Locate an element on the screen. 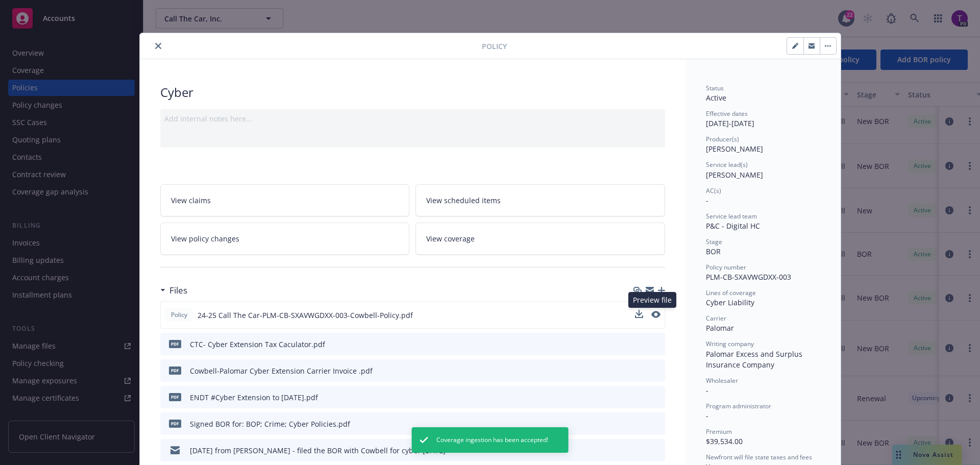  span: View policy changes is located at coordinates (206, 239).